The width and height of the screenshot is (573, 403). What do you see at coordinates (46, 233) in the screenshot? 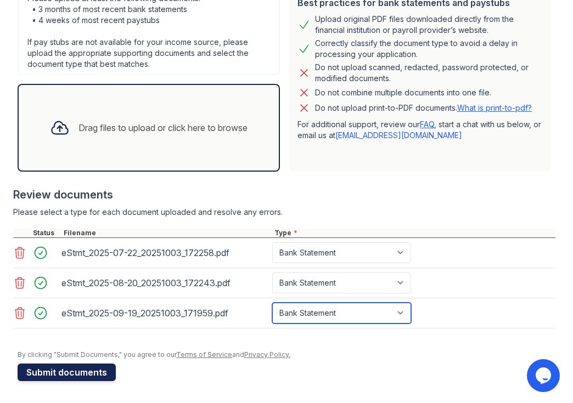
I see `div: Status` at bounding box center [46, 233].